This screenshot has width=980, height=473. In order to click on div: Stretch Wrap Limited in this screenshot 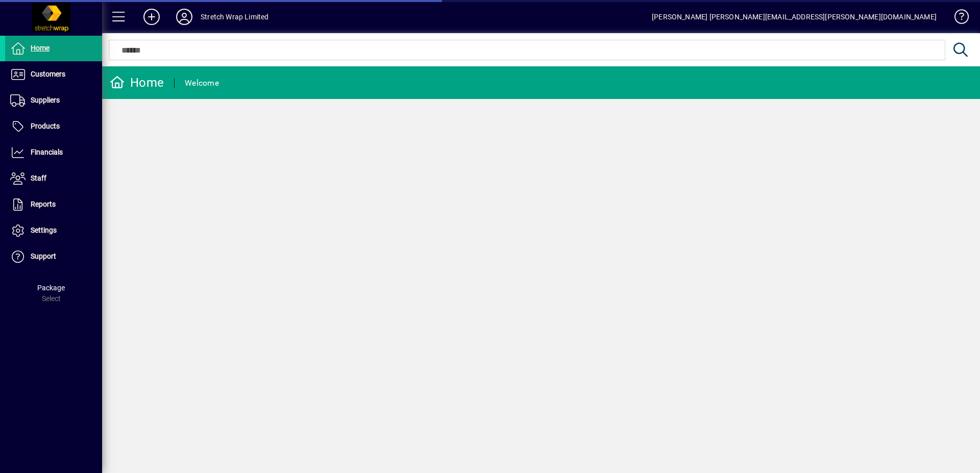, I will do `click(235, 17)`.